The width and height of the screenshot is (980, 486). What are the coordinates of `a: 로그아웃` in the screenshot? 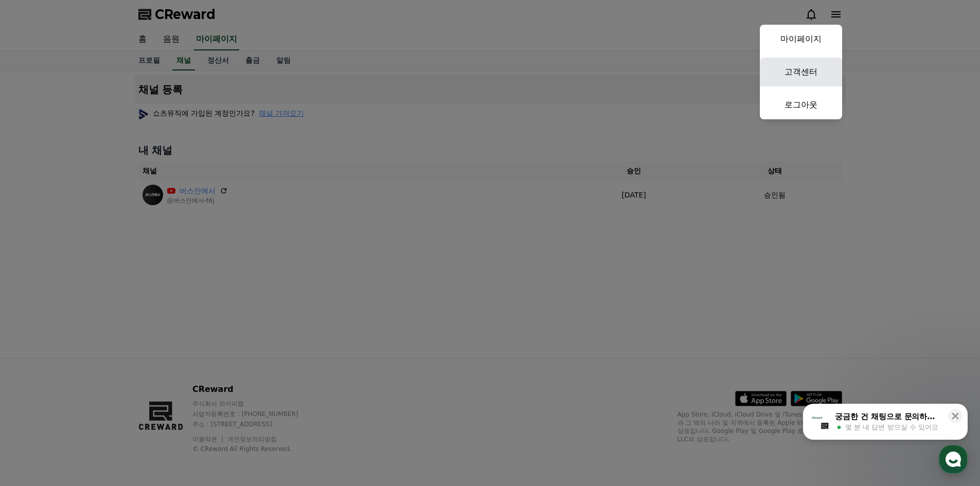 It's located at (801, 105).